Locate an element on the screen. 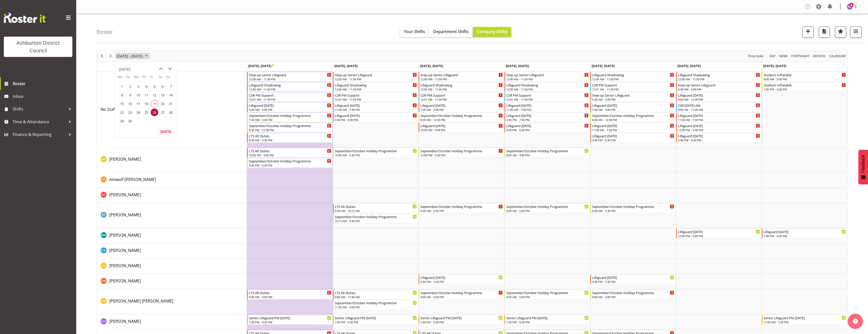 This screenshot has width=868, height=334. div: 9:00 AM - 12:00 PM is located at coordinates (719, 99).